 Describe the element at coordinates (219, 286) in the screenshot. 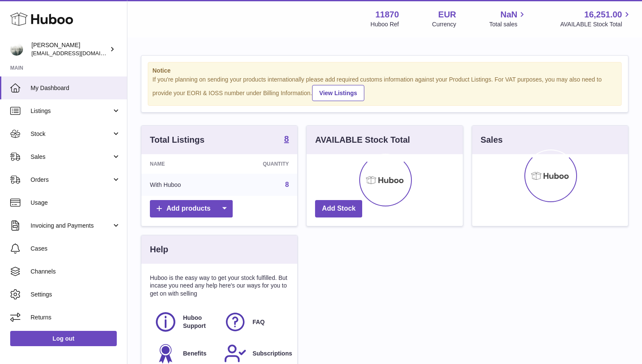

I see `p: Huboo is the easy way to get your stock fulfilled. But incase you need any help here's our ways f...` at that location.